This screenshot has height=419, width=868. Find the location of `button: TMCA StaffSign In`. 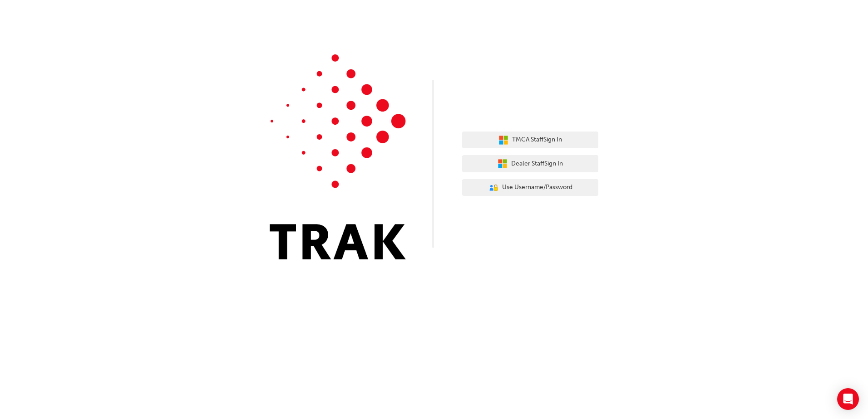

button: TMCA StaffSign In is located at coordinates (530, 140).